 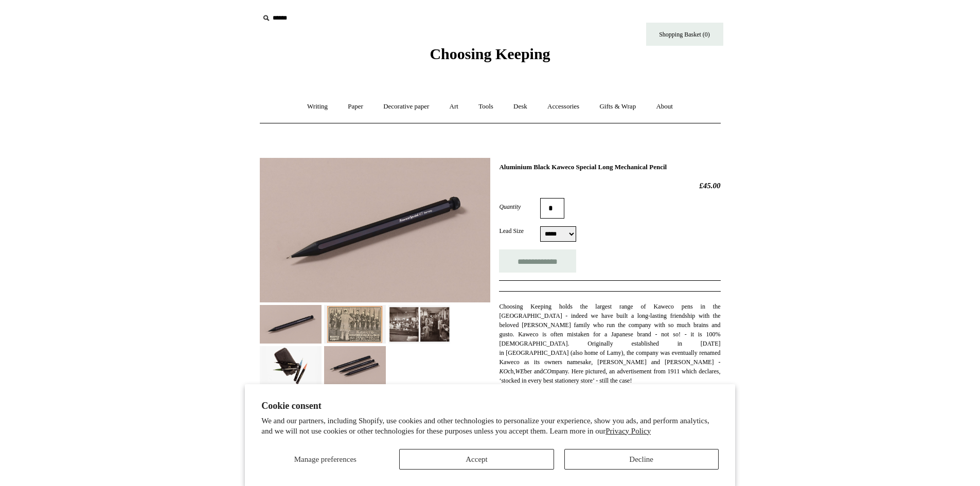 What do you see at coordinates (641, 459) in the screenshot?
I see `button: Decline` at bounding box center [641, 459].